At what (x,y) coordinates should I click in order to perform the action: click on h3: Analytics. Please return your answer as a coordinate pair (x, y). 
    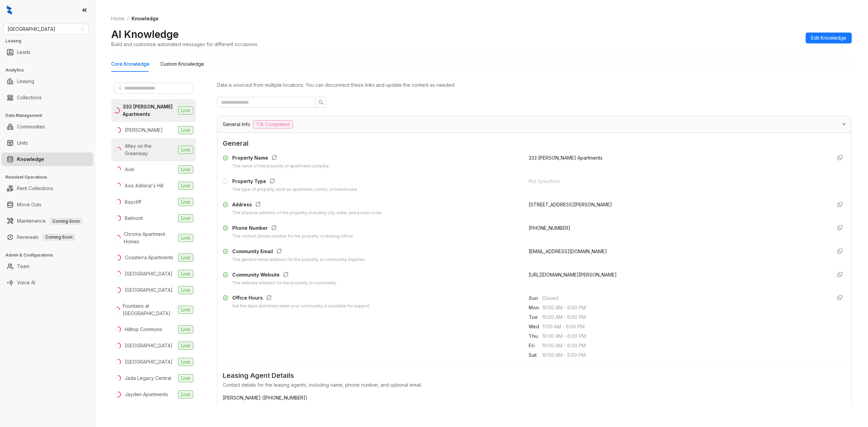
    Looking at the image, I should click on (50, 70).